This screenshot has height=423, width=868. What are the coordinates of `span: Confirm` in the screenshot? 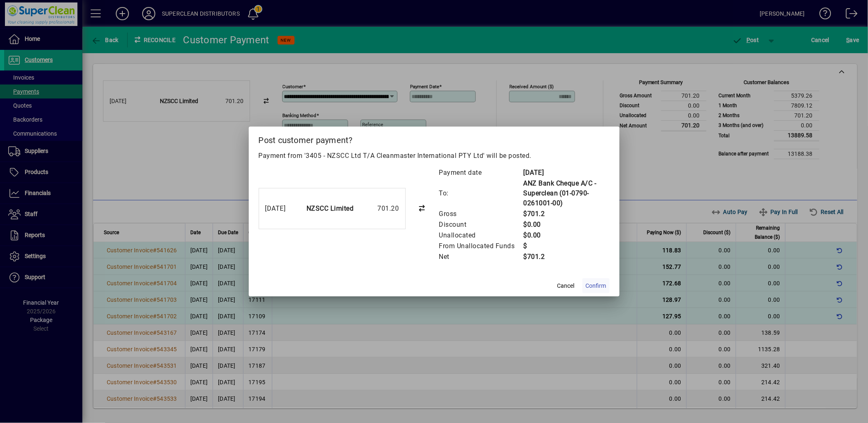 It's located at (596, 285).